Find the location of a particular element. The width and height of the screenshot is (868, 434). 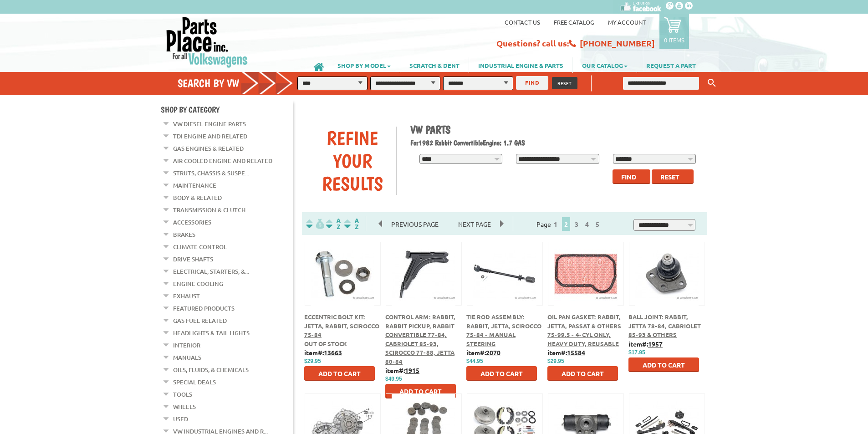

a: Special Deals is located at coordinates (194, 382).